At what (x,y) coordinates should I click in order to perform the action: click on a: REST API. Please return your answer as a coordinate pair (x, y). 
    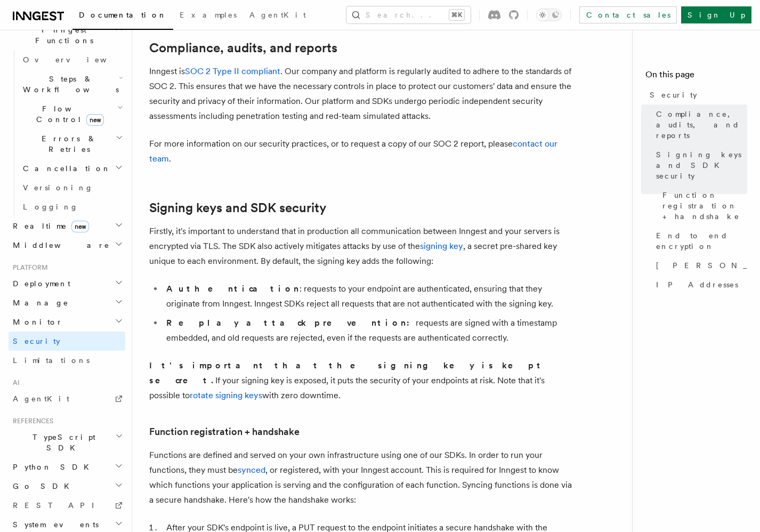
    Looking at the image, I should click on (66, 505).